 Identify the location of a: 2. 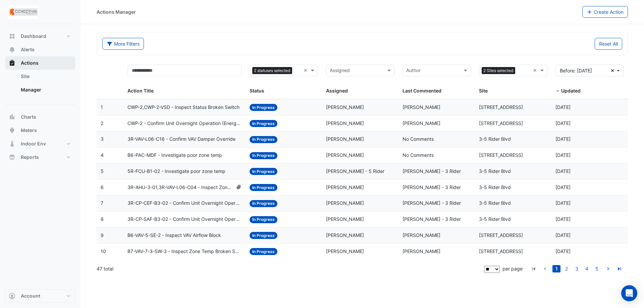
(567, 269).